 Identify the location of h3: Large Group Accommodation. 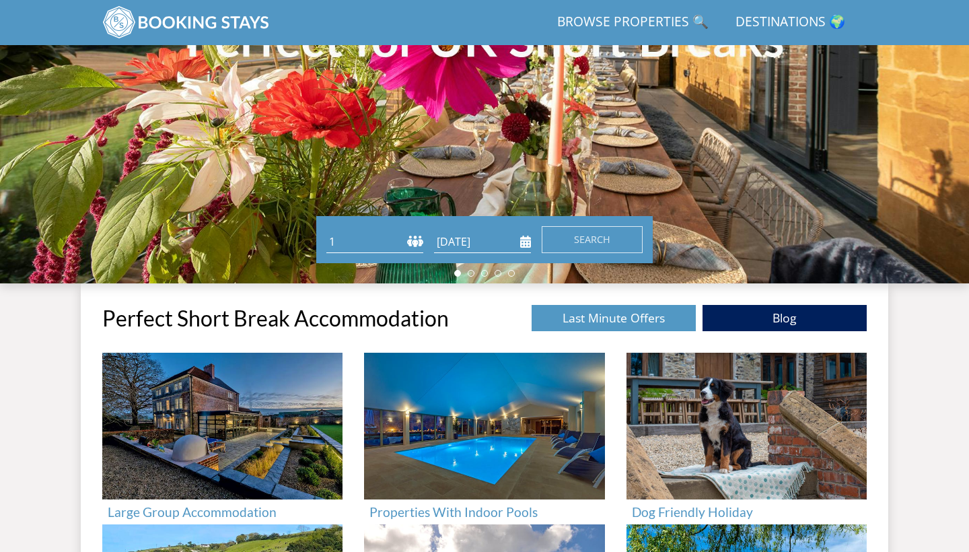
(222, 512).